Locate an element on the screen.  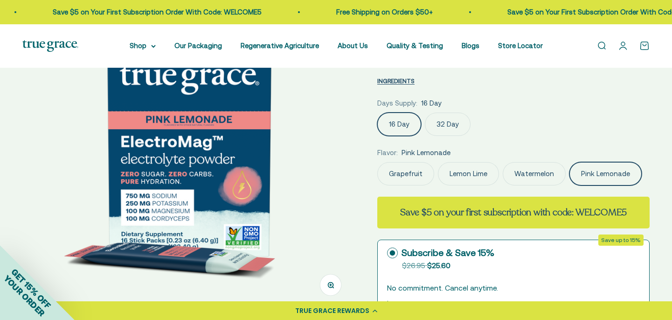
a: Free Shipping on Orders $50+ is located at coordinates (383, 12).